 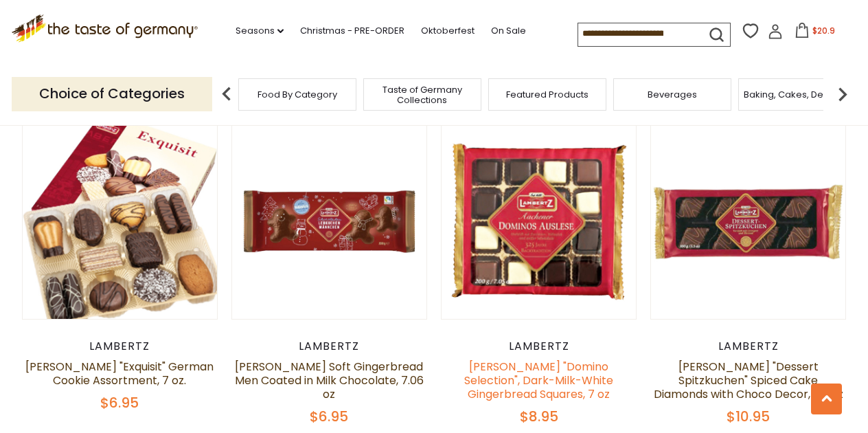 I want to click on span: Featured Products, so click(x=547, y=94).